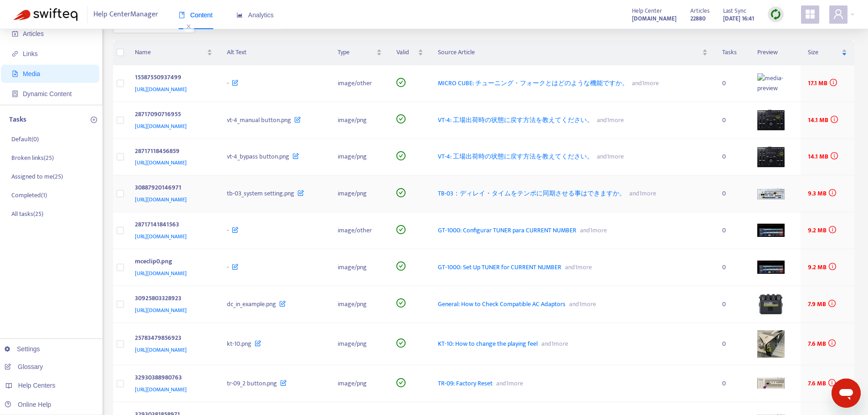 The width and height of the screenshot is (868, 415). What do you see at coordinates (532, 193) in the screenshot?
I see `span: TB-03：ディレイ・タイムをテンポに同期させる事はできますか。` at bounding box center [532, 193].